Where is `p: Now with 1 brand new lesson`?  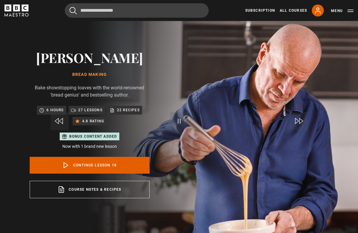 p: Now with 1 brand new lesson is located at coordinates (90, 146).